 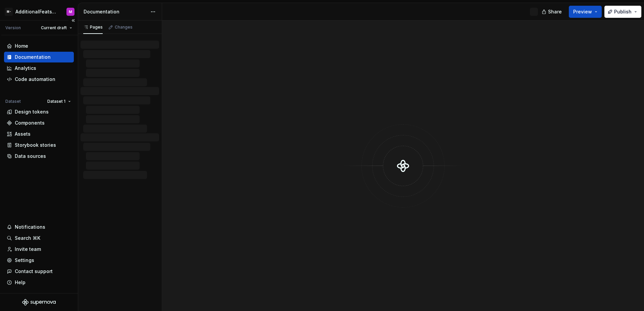 I want to click on div: Components, so click(x=29, y=123).